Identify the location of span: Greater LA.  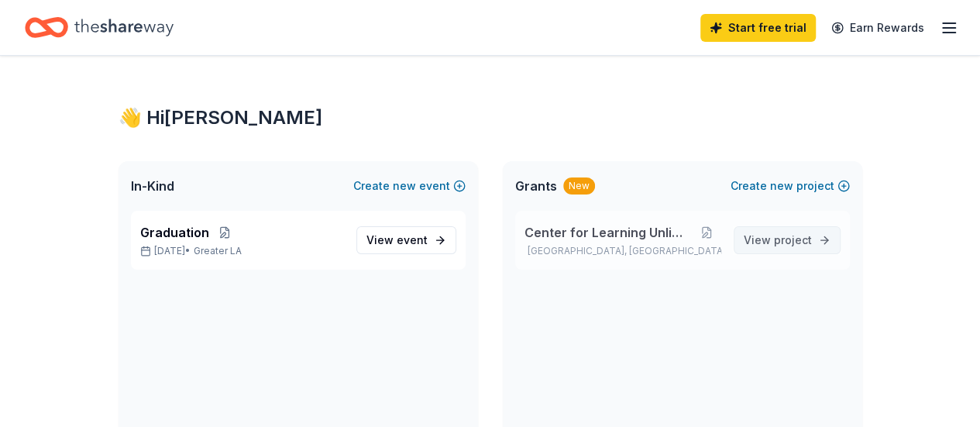
(218, 251).